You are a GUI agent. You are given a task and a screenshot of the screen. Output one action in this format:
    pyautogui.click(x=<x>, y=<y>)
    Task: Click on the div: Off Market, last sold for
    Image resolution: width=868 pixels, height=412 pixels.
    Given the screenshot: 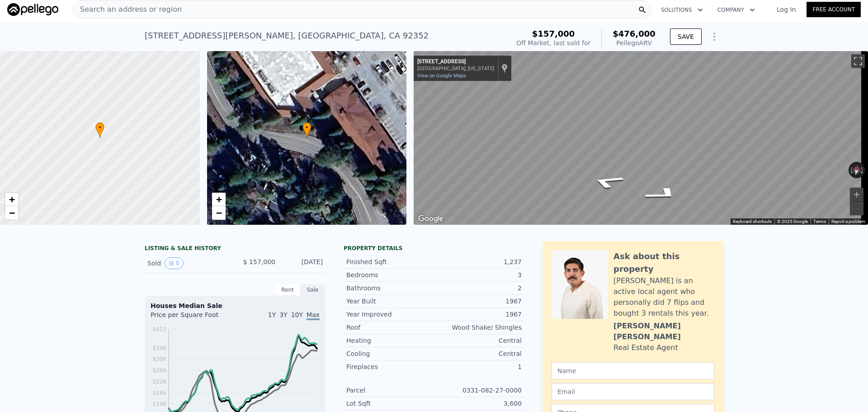 What is the action you would take?
    pyautogui.click(x=553, y=43)
    